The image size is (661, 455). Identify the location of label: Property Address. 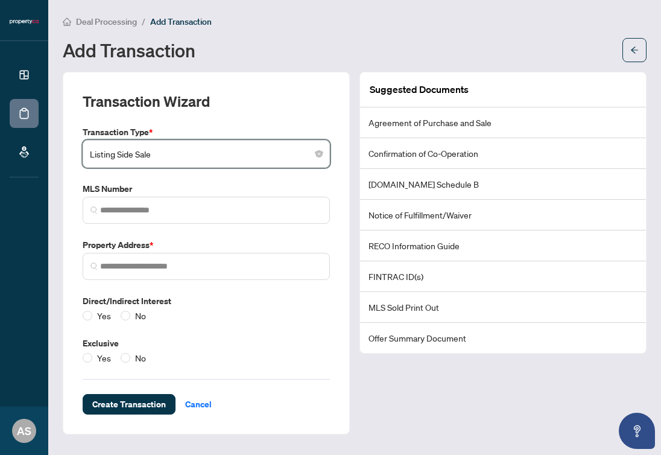
(206, 245).